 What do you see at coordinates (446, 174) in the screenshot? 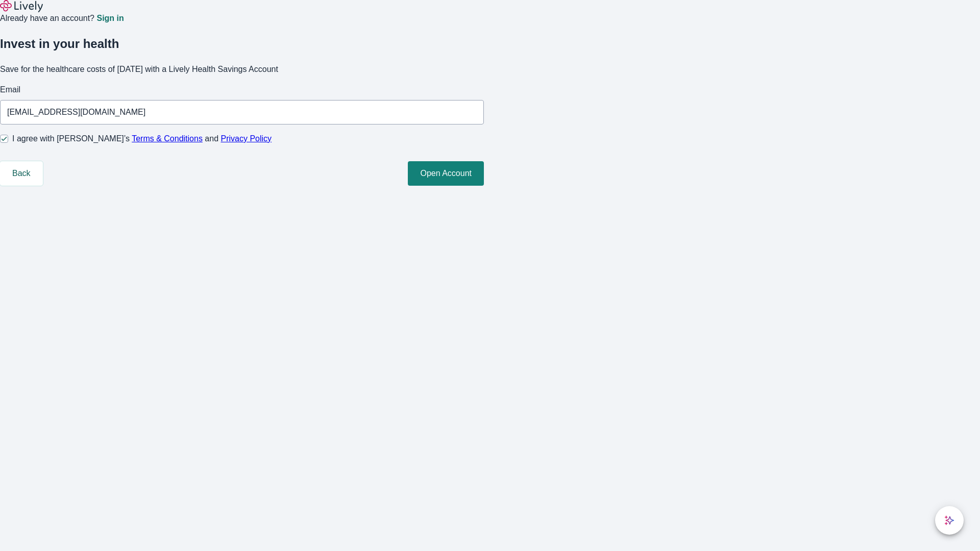
I see `button: Open Account` at bounding box center [446, 174].